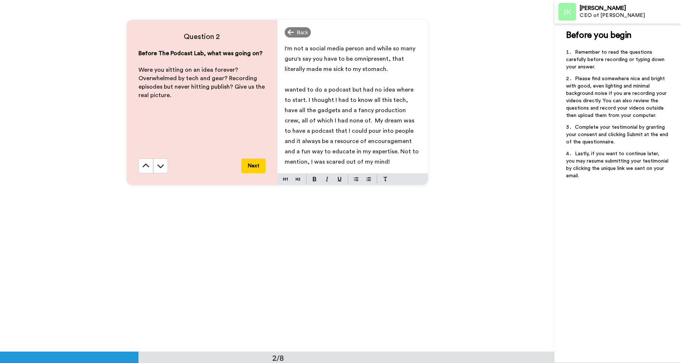 The width and height of the screenshot is (681, 363). Describe the element at coordinates (617, 97) in the screenshot. I see `span: Please find somewhere nice and bright with good, even lighting and minimal background noise if yo...` at that location.